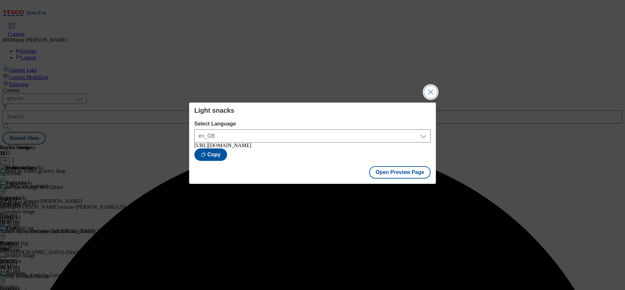  I want to click on button: Close Modal, so click(431, 92).